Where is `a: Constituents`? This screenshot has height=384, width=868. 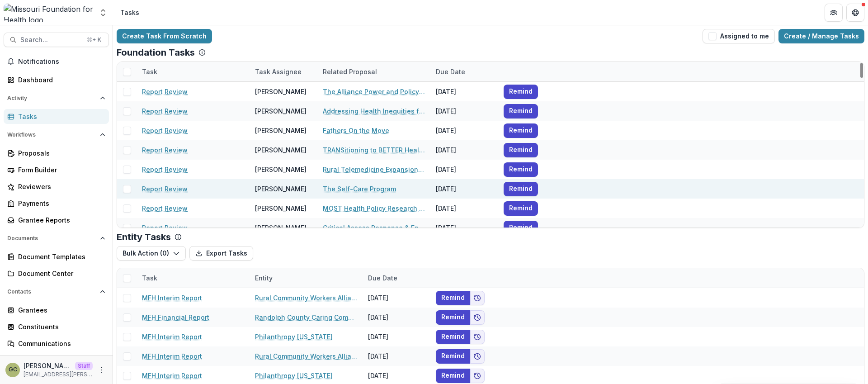 a: Constituents is located at coordinates (56, 326).